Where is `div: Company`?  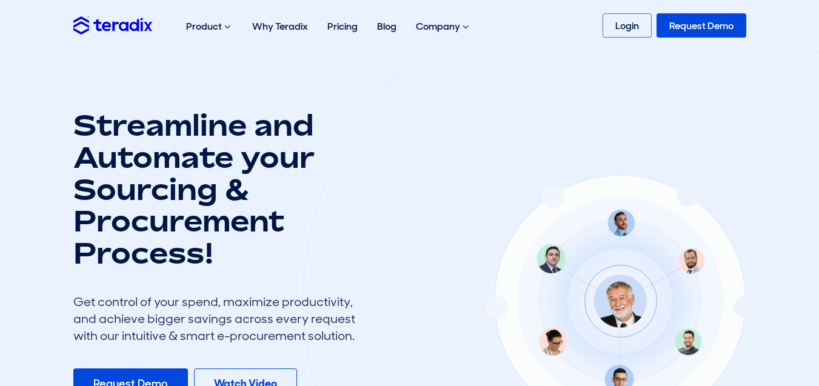
div: Company is located at coordinates (443, 27).